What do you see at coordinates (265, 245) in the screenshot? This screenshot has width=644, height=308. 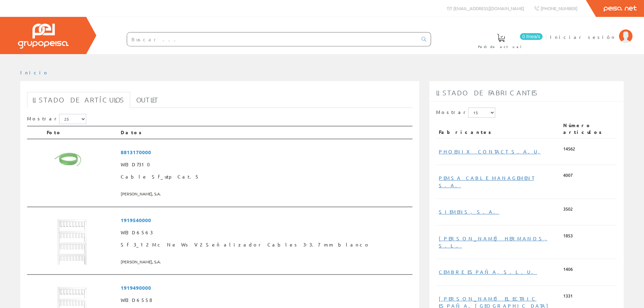 I see `span: Sf 3_12 Mc Ne Ws V2 Señalizador Cables 3-3.7 mm blanco` at bounding box center [265, 245].